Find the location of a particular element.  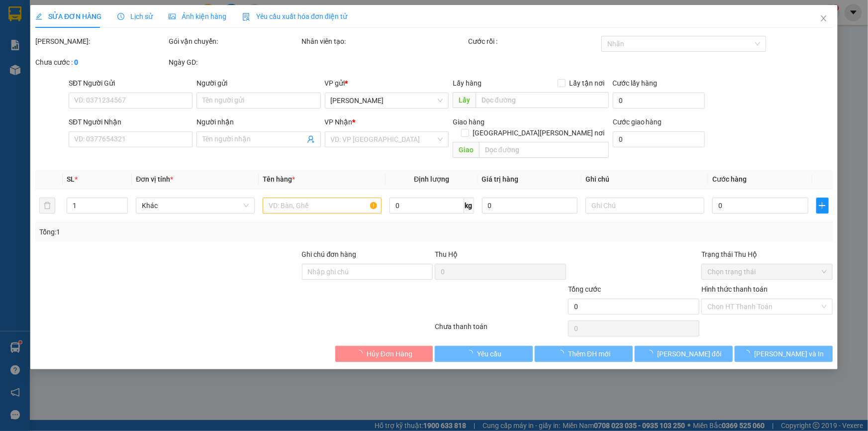

span: picture is located at coordinates (172, 17).